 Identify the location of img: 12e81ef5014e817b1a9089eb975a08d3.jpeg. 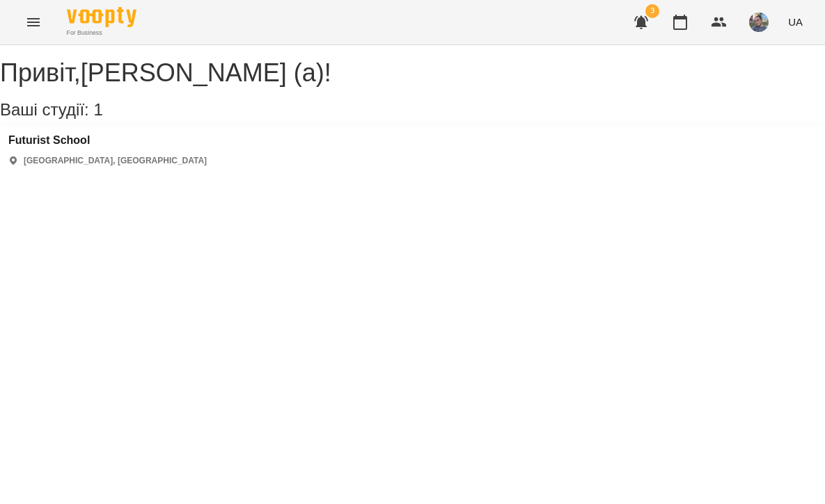
(759, 22).